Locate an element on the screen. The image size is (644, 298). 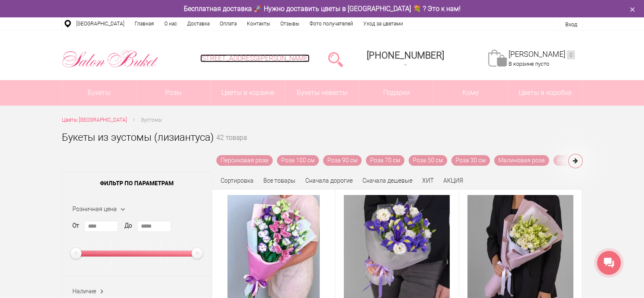
a: Букеты невесты is located at coordinates (321, 93).